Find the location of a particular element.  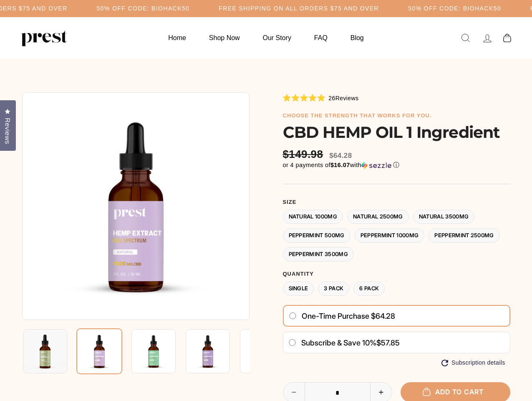

span: Subscription details is located at coordinates (478, 362).